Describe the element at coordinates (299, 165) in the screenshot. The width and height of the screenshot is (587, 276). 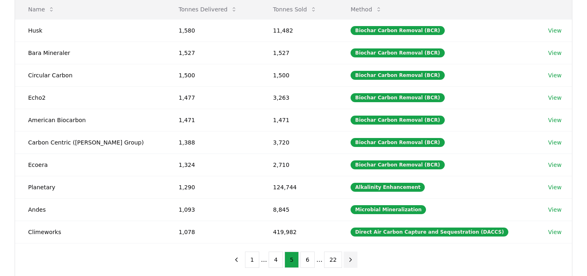
I see `td: 2,710` at that location.